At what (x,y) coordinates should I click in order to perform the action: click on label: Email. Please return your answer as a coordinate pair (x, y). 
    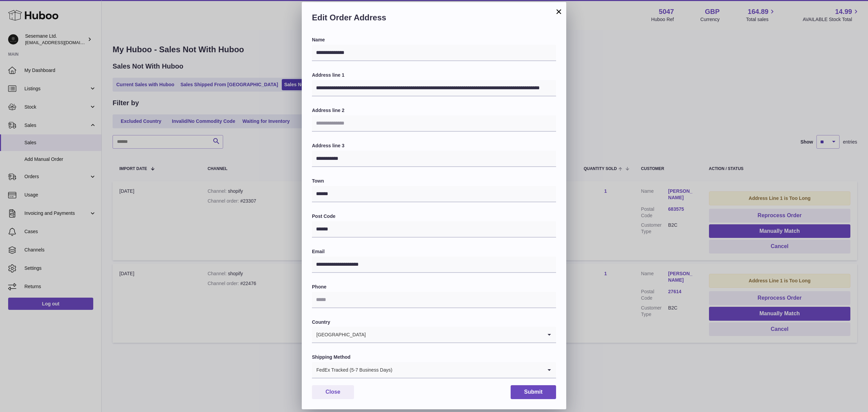
    Looking at the image, I should click on (434, 251).